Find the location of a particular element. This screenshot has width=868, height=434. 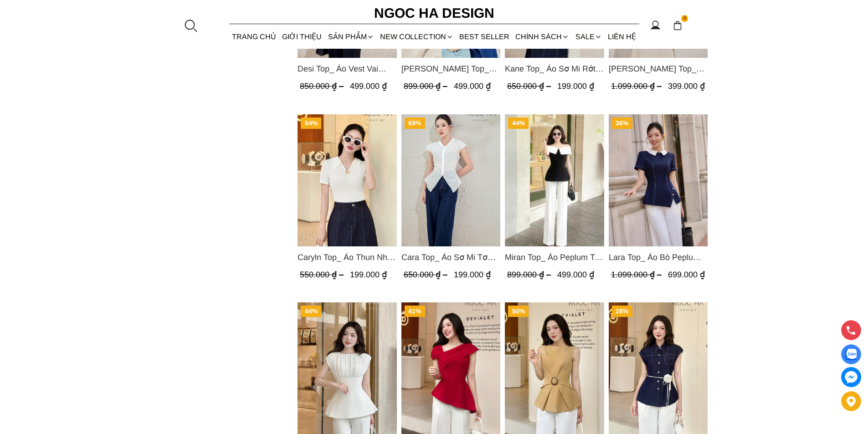

a: GIỚI THIỆU is located at coordinates (303, 36).